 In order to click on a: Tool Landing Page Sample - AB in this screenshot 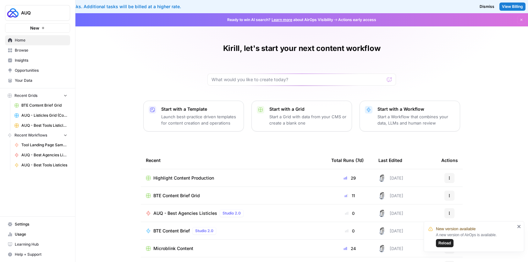, I will do `click(41, 145)`.